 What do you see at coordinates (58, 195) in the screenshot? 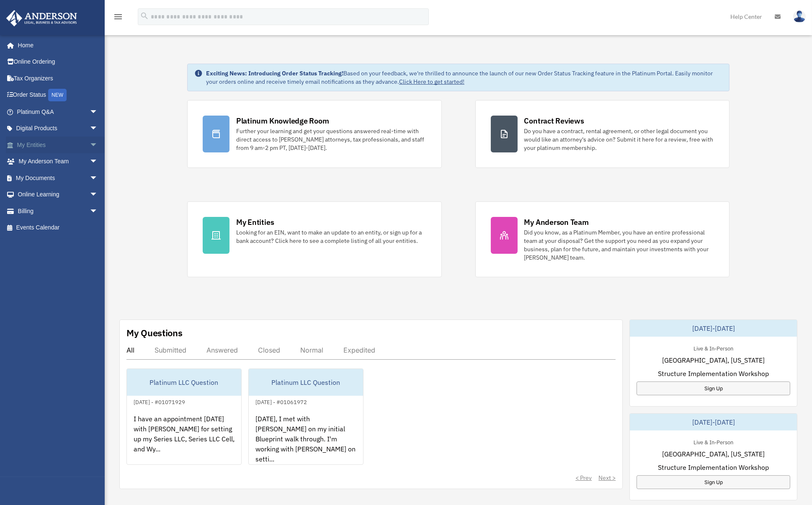
I see `a: Online Learningarrow_drop_down` at bounding box center [58, 195].